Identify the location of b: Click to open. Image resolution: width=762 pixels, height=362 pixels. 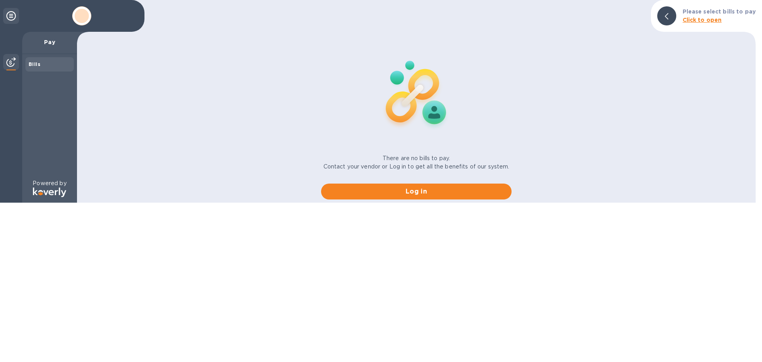
(702, 20).